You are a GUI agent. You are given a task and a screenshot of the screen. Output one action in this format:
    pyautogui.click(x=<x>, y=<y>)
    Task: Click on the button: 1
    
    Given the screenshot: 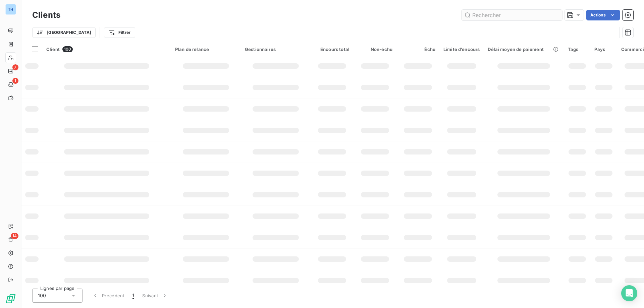 What is the action you would take?
    pyautogui.click(x=133, y=296)
    